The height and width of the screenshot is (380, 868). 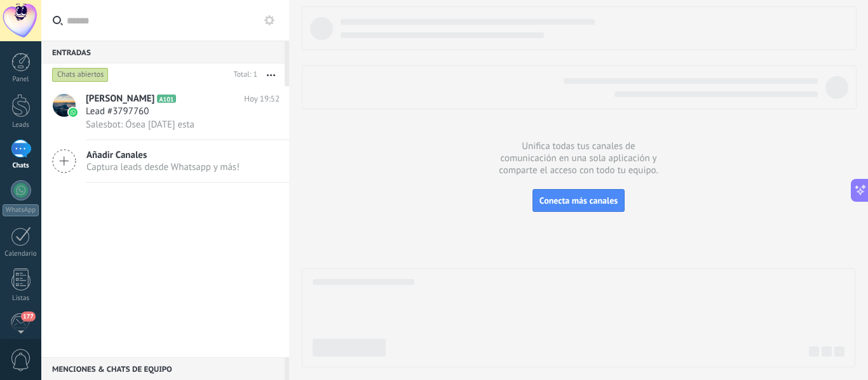 What do you see at coordinates (73, 112) in the screenshot?
I see `img: icon` at bounding box center [73, 112].